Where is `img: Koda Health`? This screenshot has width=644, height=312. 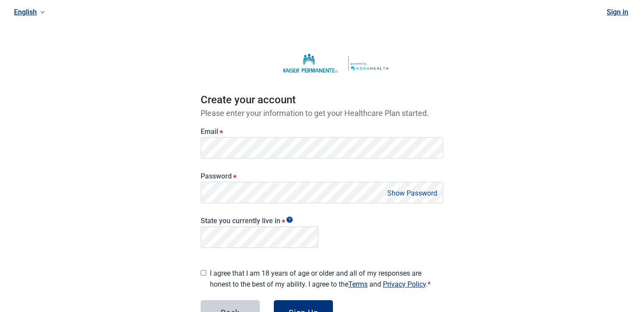
img: Koda Health is located at coordinates (322, 63).